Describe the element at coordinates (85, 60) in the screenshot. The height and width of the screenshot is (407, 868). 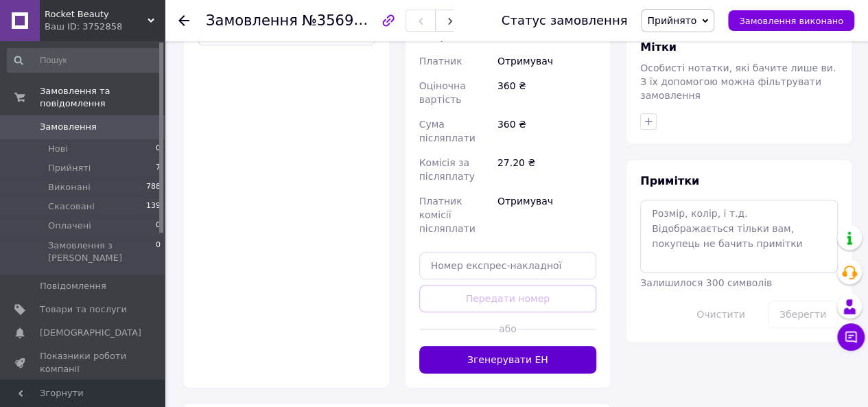
I see `input: Пошук` at that location.